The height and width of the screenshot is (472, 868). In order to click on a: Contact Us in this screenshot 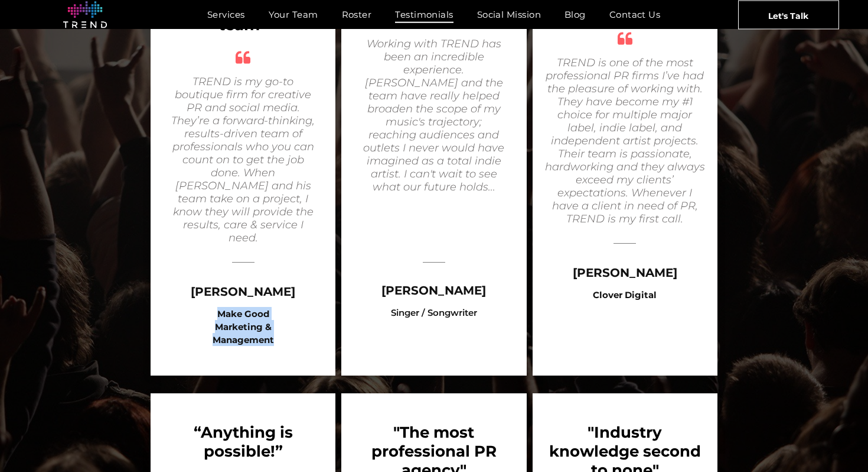, I will do `click(634, 14)`.